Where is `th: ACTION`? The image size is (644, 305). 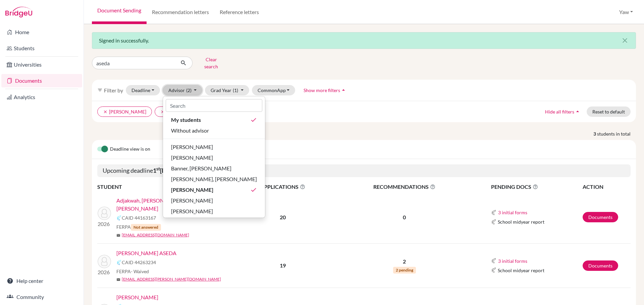 th: ACTION is located at coordinates (606, 187).